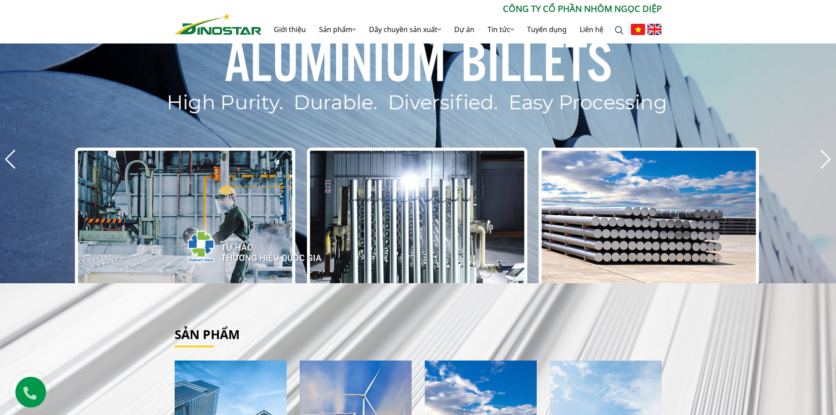 The height and width of the screenshot is (415, 836). Describe the element at coordinates (501, 29) in the screenshot. I see `a: Tin tức` at that location.